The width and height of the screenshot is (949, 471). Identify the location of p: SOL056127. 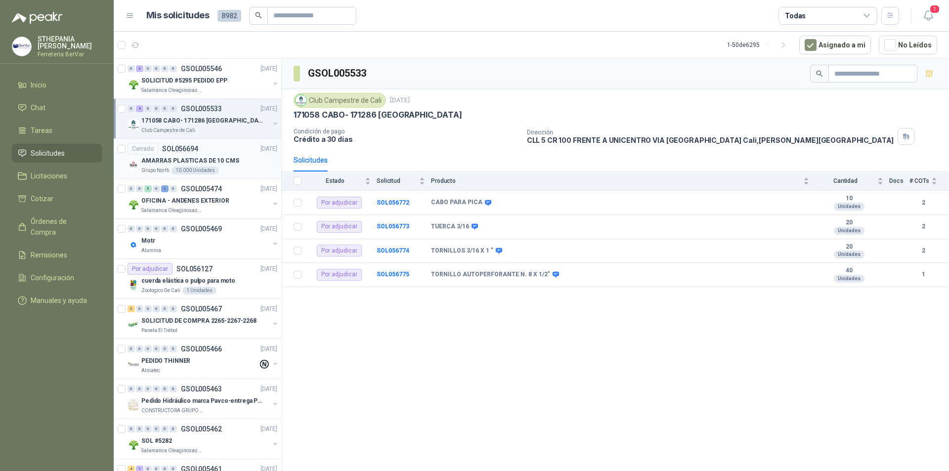
(194, 269).